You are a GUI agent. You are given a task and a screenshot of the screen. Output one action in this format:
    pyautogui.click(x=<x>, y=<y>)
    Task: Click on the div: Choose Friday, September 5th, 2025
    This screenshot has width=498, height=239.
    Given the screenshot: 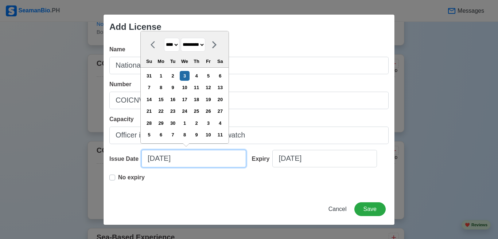 What is the action you would take?
    pyautogui.click(x=208, y=76)
    